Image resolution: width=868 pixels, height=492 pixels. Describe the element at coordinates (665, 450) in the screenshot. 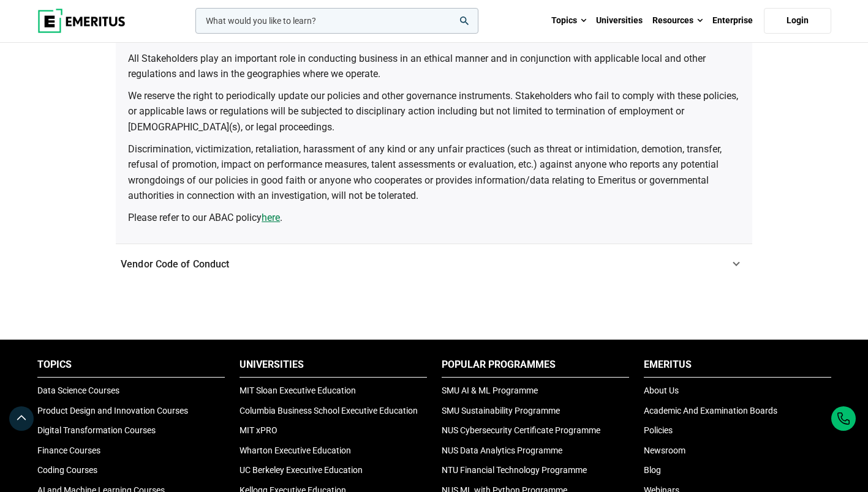

I see `a: Newsroom` at that location.